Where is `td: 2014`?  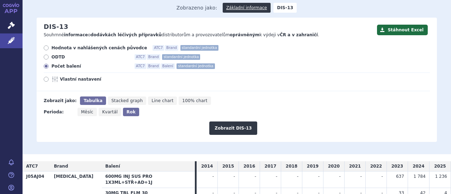
td: 2014 is located at coordinates (207, 166).